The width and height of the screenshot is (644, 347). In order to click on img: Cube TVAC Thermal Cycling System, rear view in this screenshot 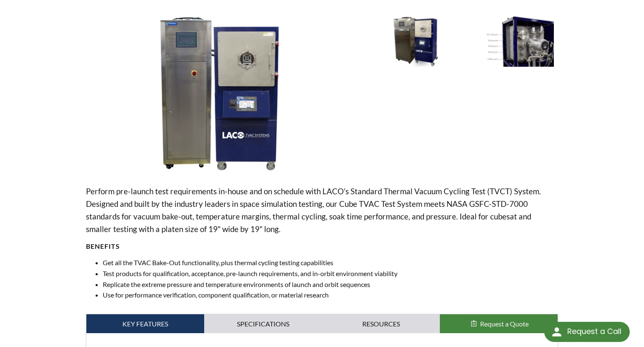, I will do `click(508, 41)`.